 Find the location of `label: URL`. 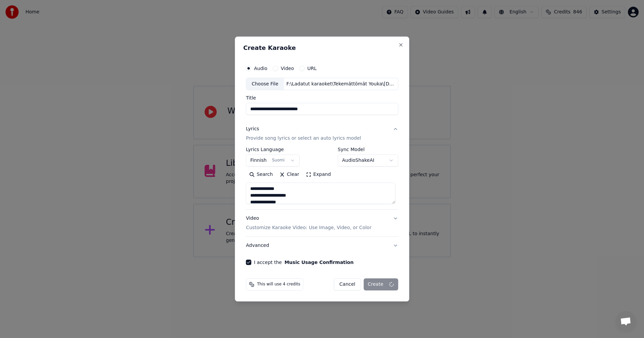

label: URL is located at coordinates (312, 68).